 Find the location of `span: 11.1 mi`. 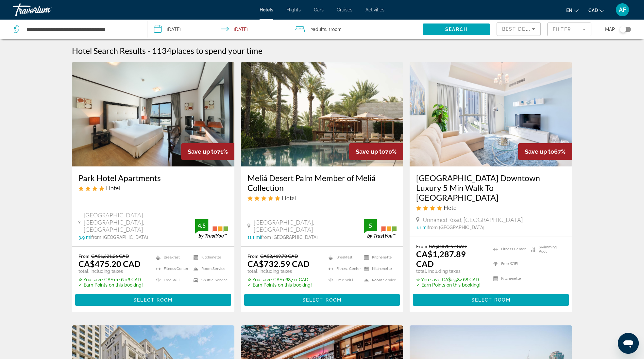

span: 11.1 mi is located at coordinates (254, 238).